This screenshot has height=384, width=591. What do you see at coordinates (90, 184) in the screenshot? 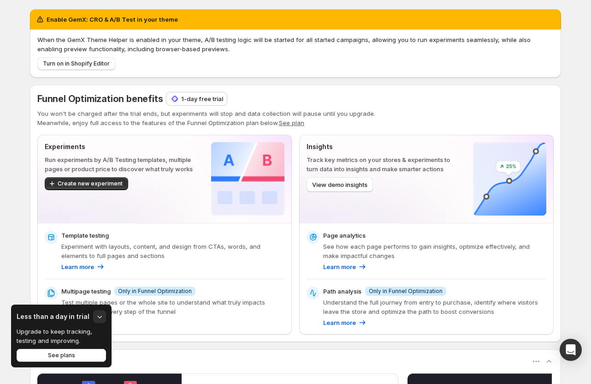
I see `span: Create new experiment` at bounding box center [90, 184].